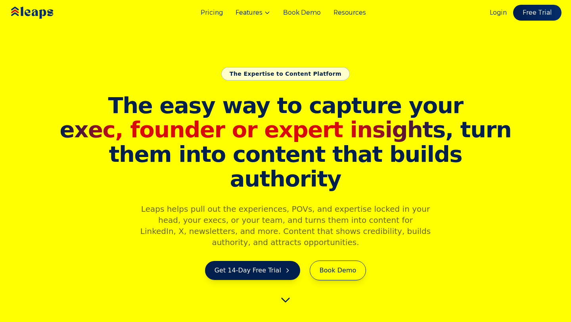 The image size is (571, 322). I want to click on span: The easy way to capture your, so click(285, 105).